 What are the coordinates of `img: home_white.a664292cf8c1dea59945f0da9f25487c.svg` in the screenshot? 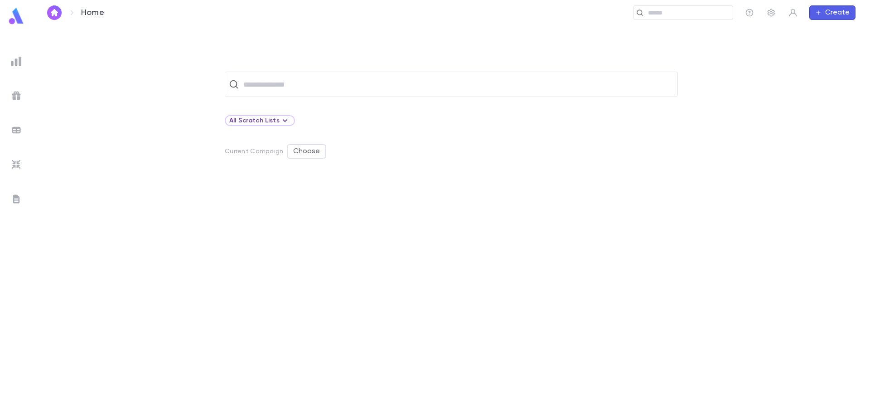 It's located at (54, 13).